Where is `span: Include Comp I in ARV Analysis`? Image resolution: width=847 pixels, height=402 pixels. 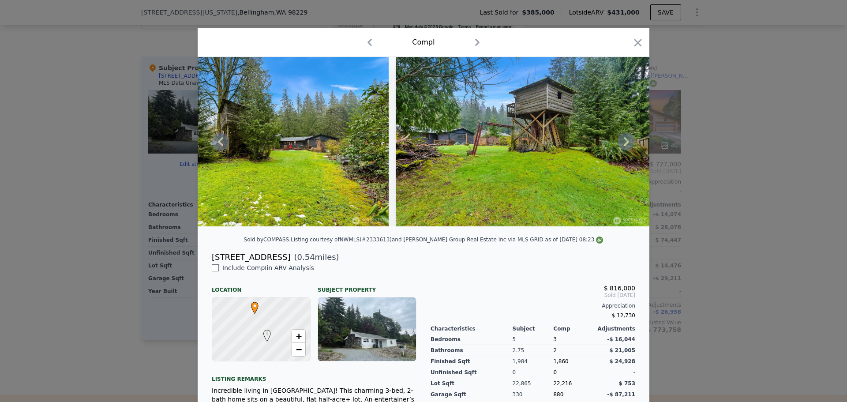
span: Include Comp I in ARV Analysis is located at coordinates (268, 268).